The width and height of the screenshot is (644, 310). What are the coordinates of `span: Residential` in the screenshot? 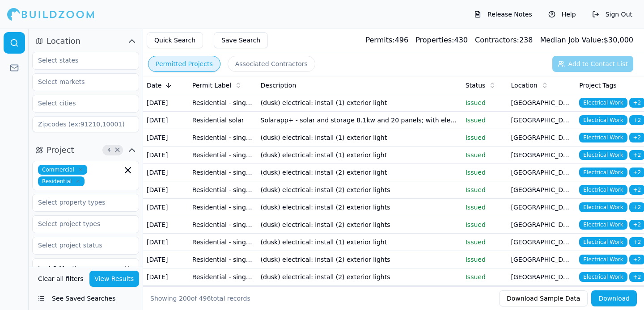 It's located at (61, 181).